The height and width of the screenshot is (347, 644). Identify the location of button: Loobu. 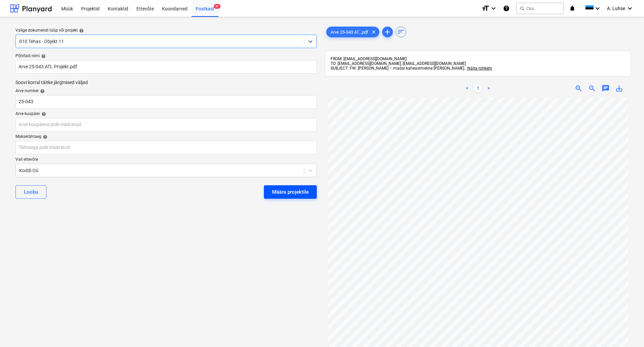
(31, 192).